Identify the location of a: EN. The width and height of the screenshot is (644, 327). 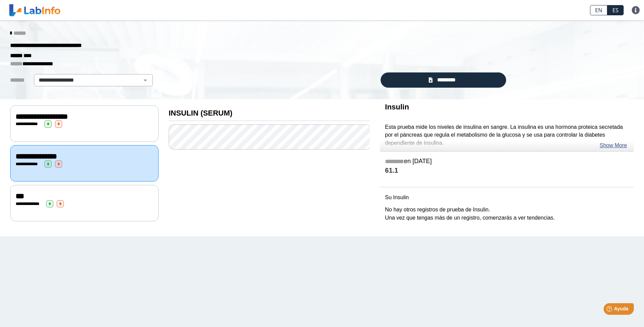
(599, 10).